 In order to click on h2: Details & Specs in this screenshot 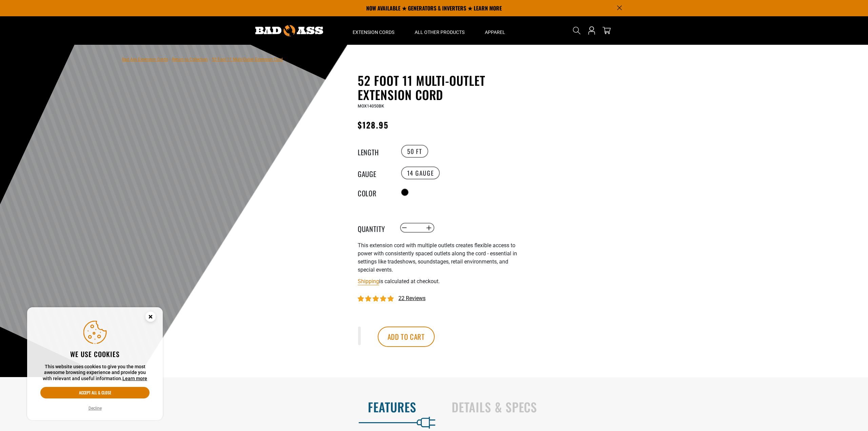, I will do `click(653, 408)`.